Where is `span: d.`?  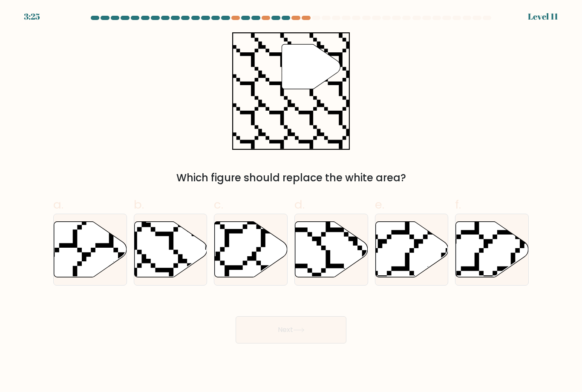
span: d. is located at coordinates (300, 204).